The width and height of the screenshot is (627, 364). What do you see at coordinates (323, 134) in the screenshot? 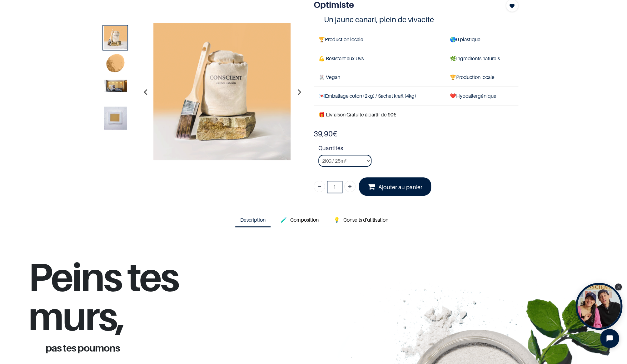
I see `span: 39,90` at bounding box center [323, 134].